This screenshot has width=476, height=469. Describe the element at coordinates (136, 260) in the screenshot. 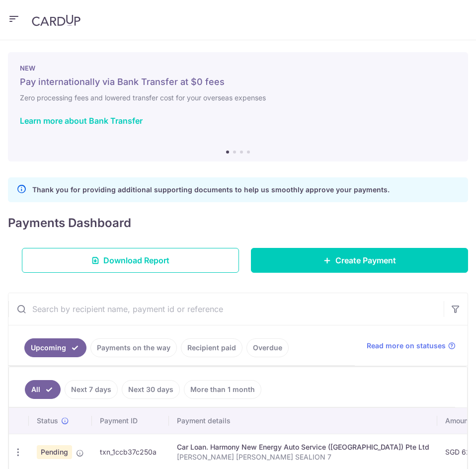

I see `span: Download Report` at that location.